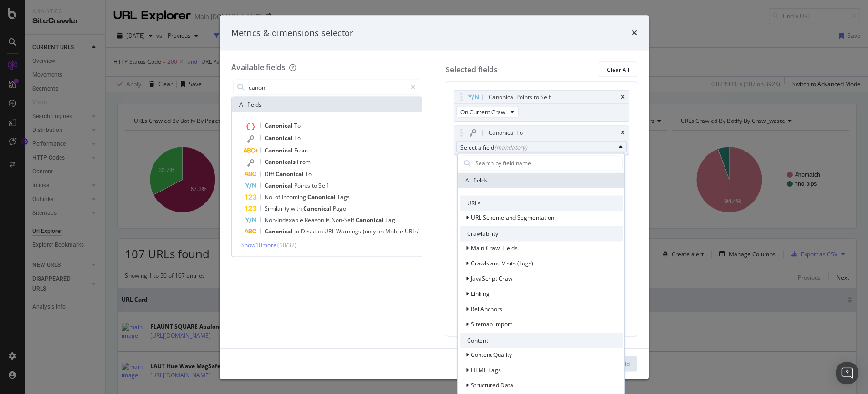 The width and height of the screenshot is (868, 394). Describe the element at coordinates (370, 231) in the screenshot. I see `span: (only` at that location.